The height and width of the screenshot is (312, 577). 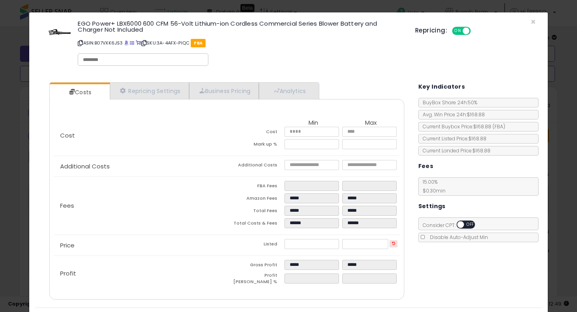 What do you see at coordinates (59, 32) in the screenshot?
I see `img: 31Uv0OdBsYL._SL60_.jpg` at bounding box center [59, 32].